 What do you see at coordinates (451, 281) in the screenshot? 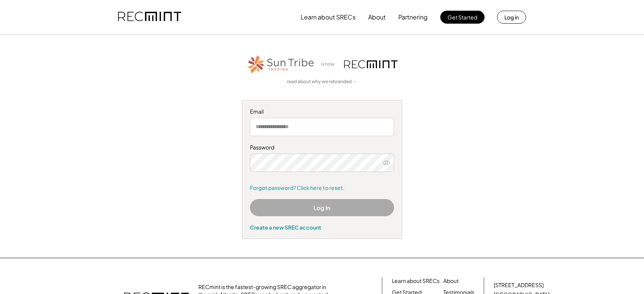
I see `a: About` at bounding box center [451, 281].